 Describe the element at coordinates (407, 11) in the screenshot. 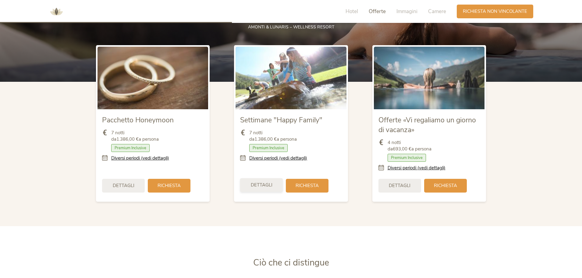

I see `span: Immagini` at that location.